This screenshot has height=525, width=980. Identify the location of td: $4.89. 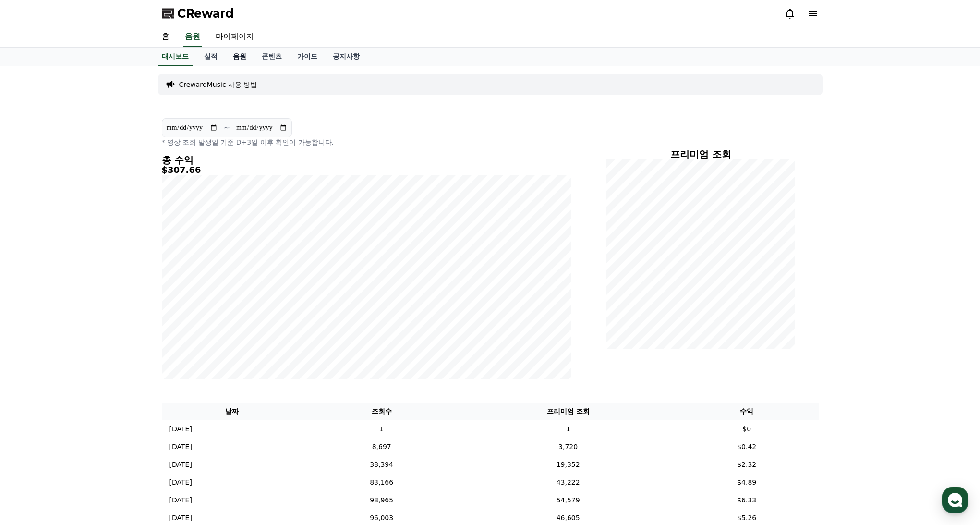
(747, 482).